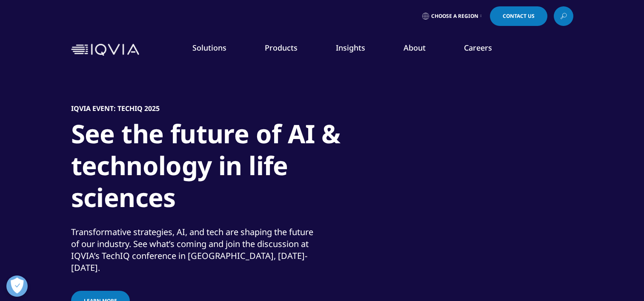 The width and height of the screenshot is (644, 301). I want to click on button: Open Preferences, so click(17, 286).